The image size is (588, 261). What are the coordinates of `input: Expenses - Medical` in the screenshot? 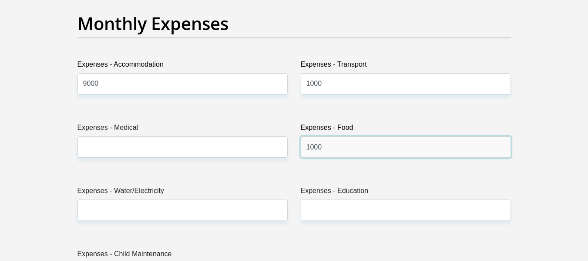 It's located at (182, 147).